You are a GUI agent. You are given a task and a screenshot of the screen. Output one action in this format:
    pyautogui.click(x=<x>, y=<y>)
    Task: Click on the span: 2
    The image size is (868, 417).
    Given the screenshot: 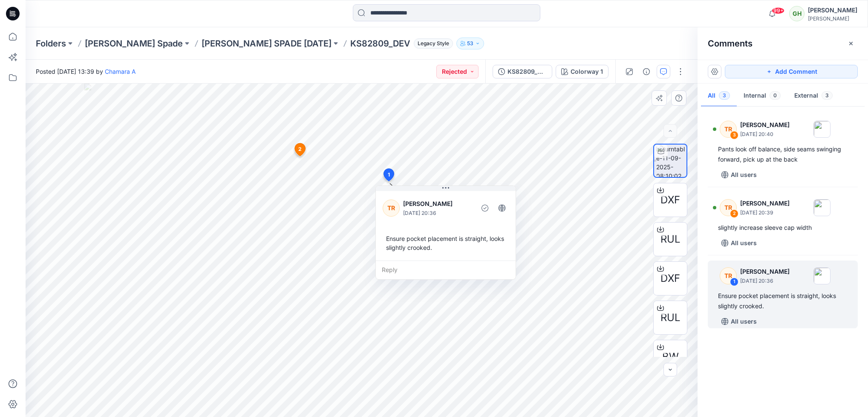 What is the action you would take?
    pyautogui.click(x=300, y=149)
    